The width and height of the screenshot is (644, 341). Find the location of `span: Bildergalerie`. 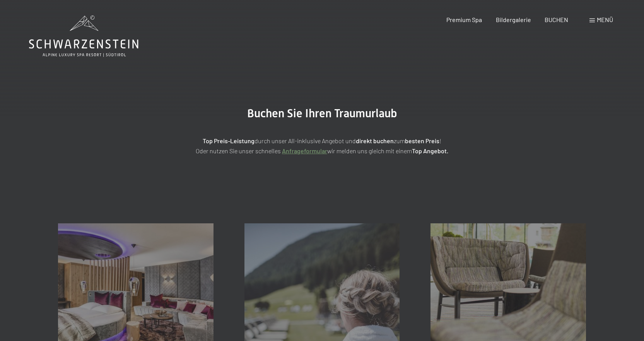

span: Bildergalerie is located at coordinates (513, 19).